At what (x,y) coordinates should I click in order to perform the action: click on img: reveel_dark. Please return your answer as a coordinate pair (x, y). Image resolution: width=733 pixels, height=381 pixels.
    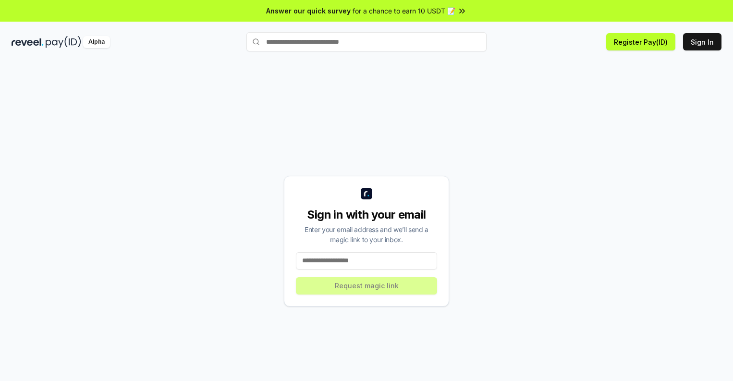
    Looking at the image, I should click on (27, 42).